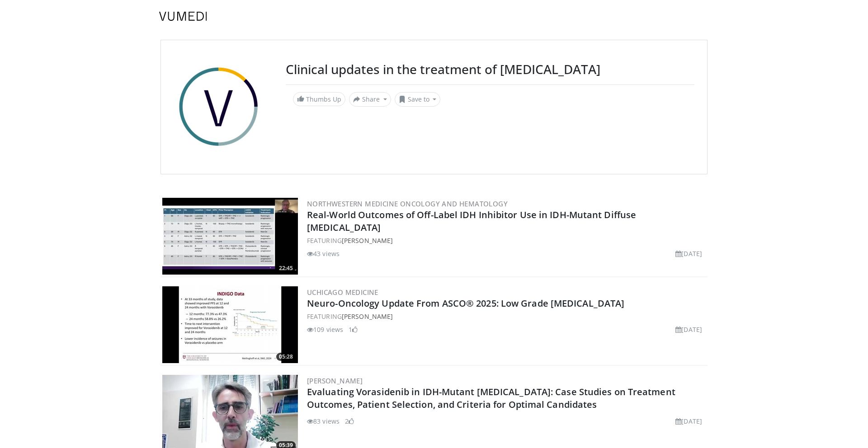 This screenshot has height=448, width=868. What do you see at coordinates (353, 329) in the screenshot?
I see `li: 1` at bounding box center [353, 329].